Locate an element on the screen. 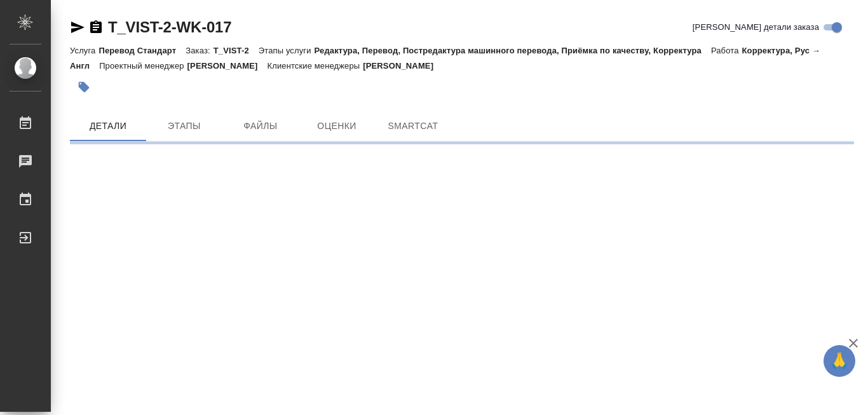  span: SmartCat is located at coordinates (413, 126).